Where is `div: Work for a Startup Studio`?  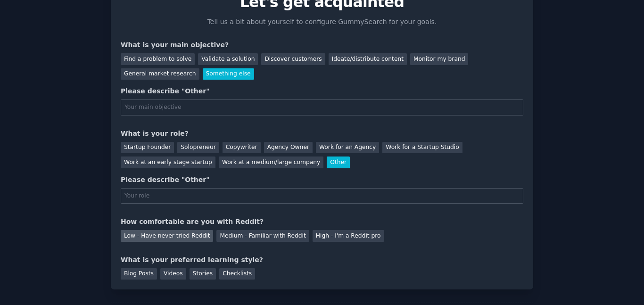 div: Work for a Startup Studio is located at coordinates (422, 147).